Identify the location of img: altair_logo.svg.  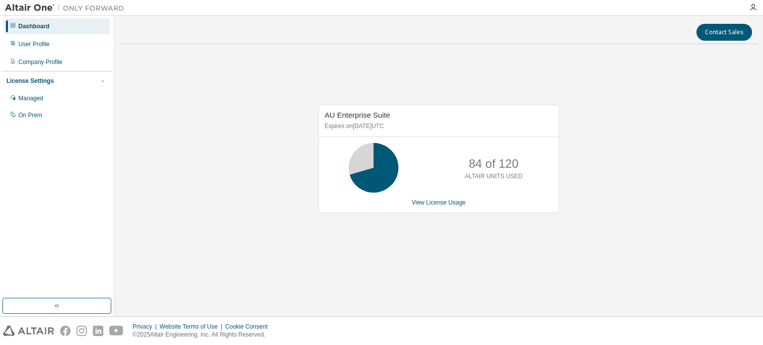
(28, 331).